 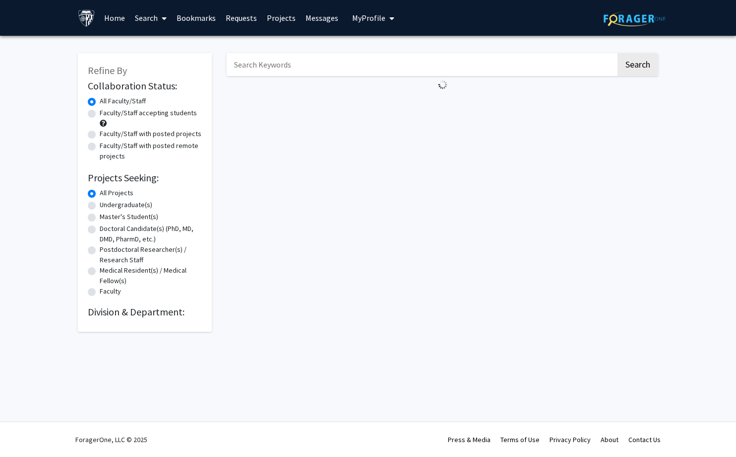 I want to click on nav: Page navigation, so click(x=443, y=105).